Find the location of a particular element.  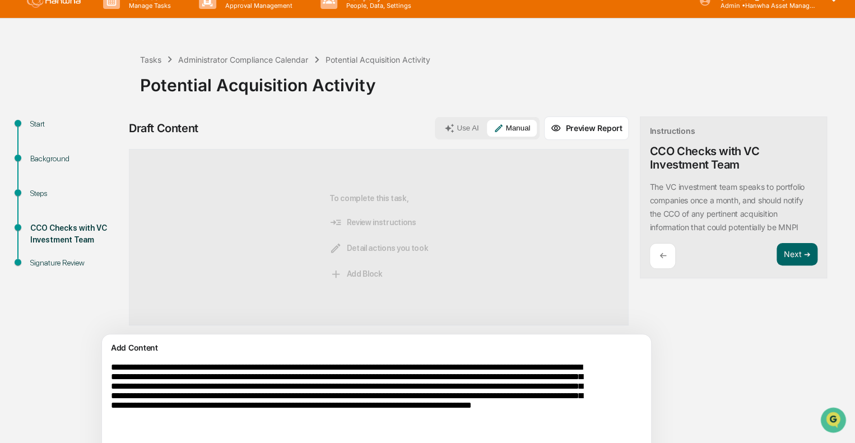

div: Tasks is located at coordinates (151, 59).